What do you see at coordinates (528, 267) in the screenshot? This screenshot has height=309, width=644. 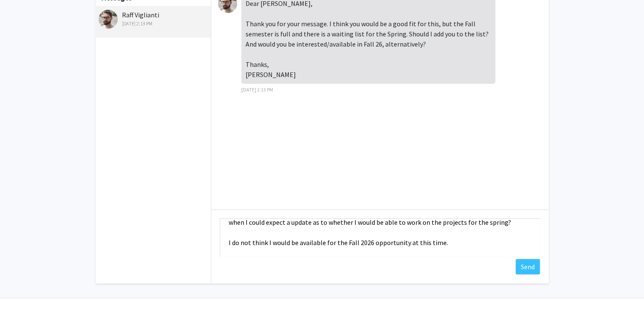 I see `button: Send` at bounding box center [528, 267].